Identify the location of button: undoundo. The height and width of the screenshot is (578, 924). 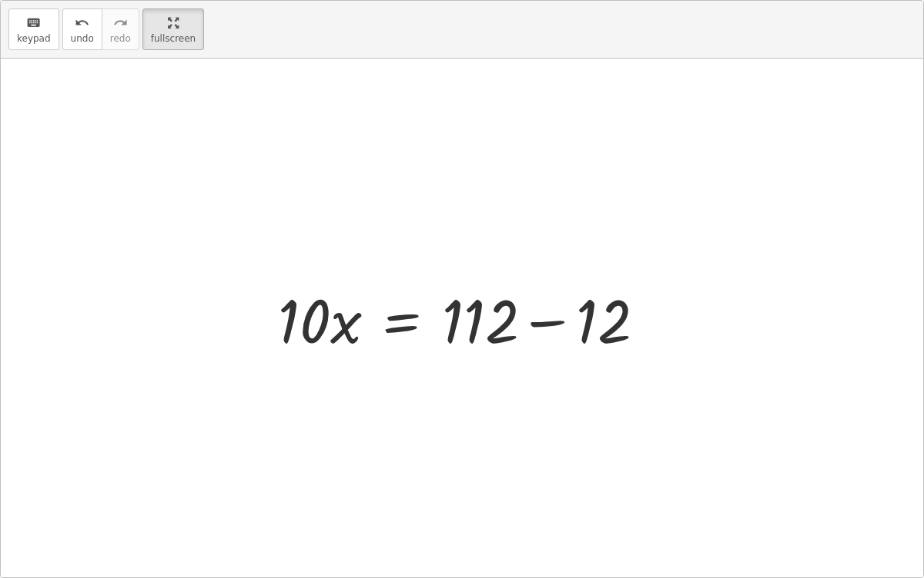
(83, 29).